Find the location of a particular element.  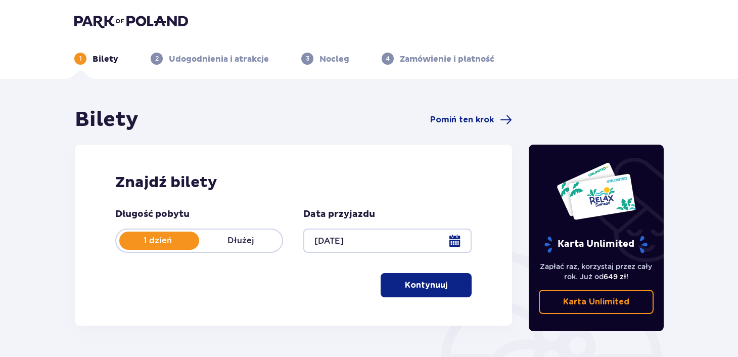

div: 2Udogodnienia i atrakcje is located at coordinates (210, 59).